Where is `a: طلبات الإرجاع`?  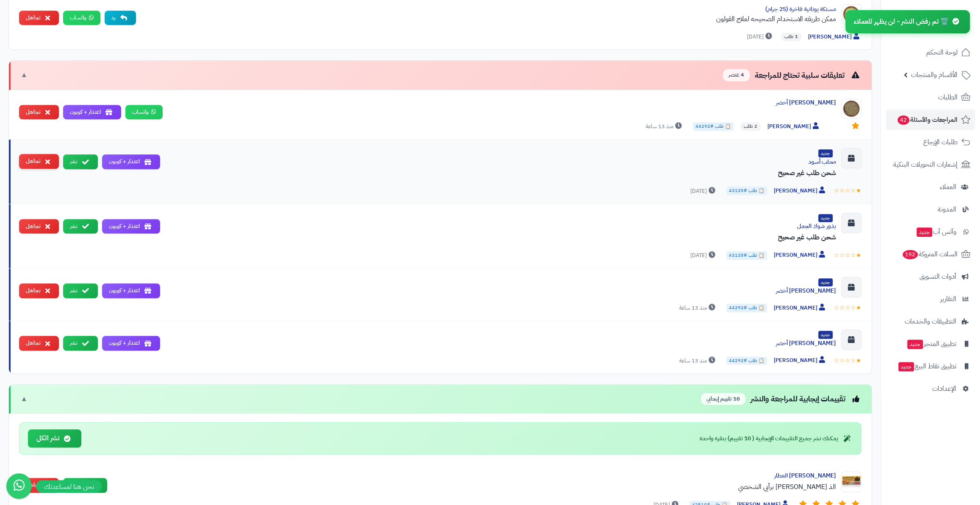
a: طلبات الإرجاع is located at coordinates (930, 142).